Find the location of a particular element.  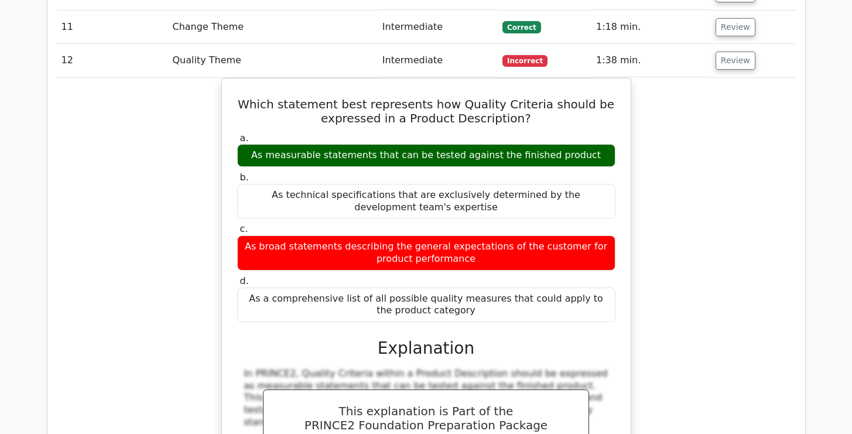

span: b. is located at coordinates (244, 177).